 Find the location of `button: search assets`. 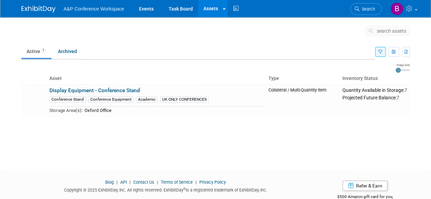

button: search assets is located at coordinates (387, 31).